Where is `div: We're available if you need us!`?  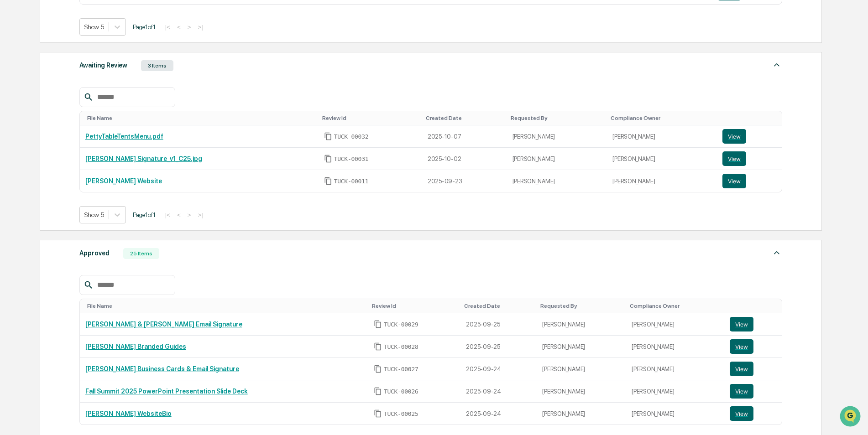
div: We're available if you need us! is located at coordinates (73, 83).